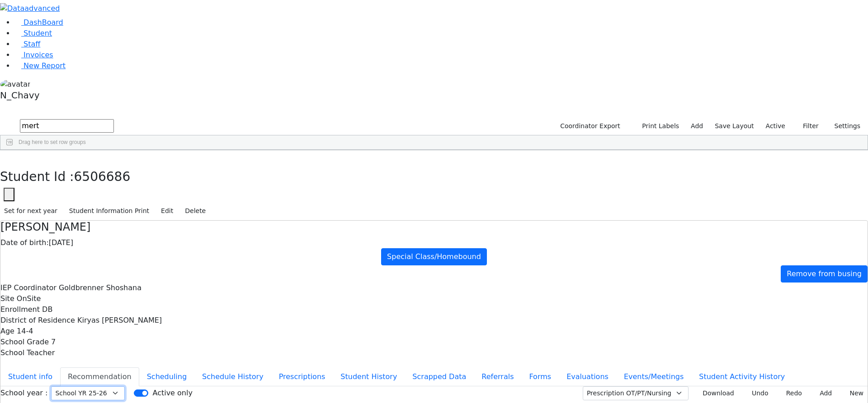 The image size is (868, 403). Describe the element at coordinates (775, 126) in the screenshot. I see `label: Active` at that location.